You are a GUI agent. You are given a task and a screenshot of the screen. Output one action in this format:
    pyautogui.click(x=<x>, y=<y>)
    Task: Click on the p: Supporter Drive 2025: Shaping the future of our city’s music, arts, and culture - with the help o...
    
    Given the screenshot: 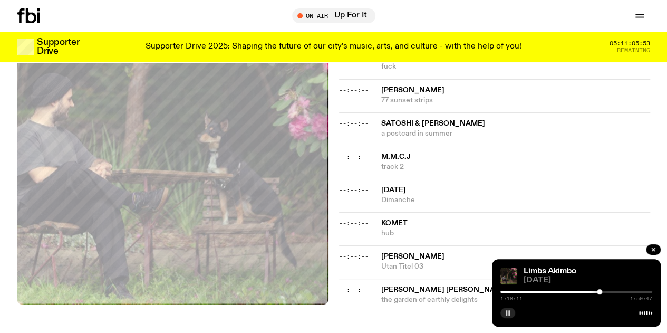 What is the action you would take?
    pyautogui.click(x=333, y=47)
    